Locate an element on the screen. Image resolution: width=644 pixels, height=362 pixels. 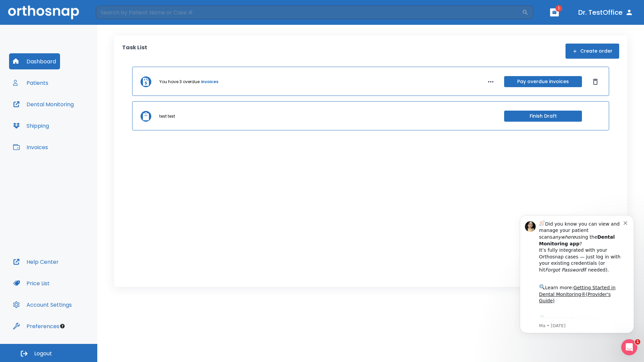
button: Price List is located at coordinates (31, 283).